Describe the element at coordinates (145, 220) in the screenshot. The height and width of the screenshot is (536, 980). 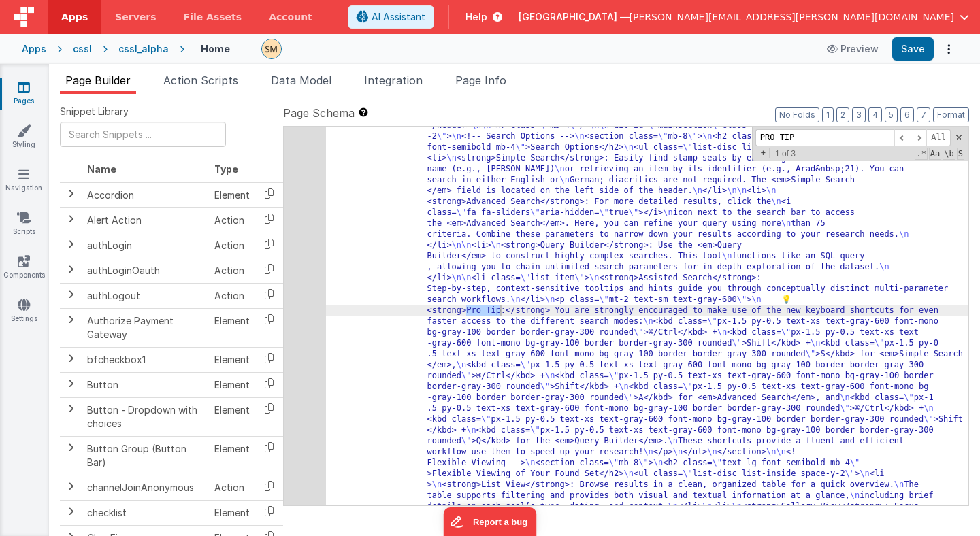
I see `td: Alert Action` at that location.